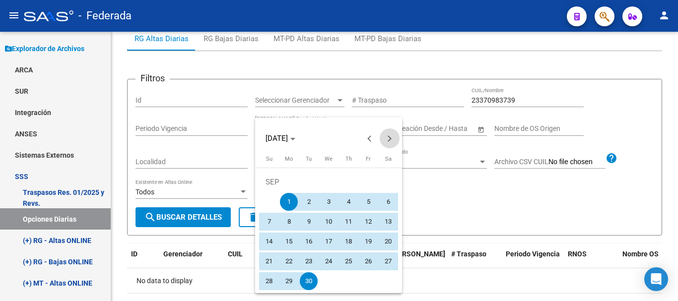  What do you see at coordinates (348, 222) in the screenshot?
I see `span: 11` at bounding box center [348, 222].